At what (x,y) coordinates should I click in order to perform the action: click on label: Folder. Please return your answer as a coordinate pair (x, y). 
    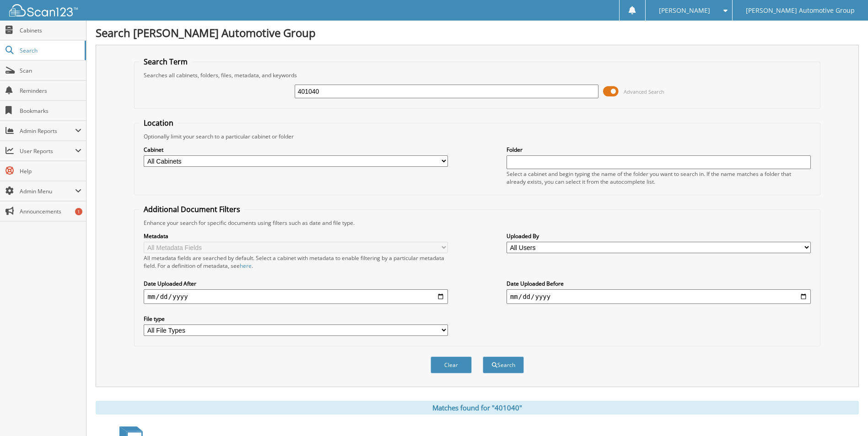
    Looking at the image, I should click on (658, 149).